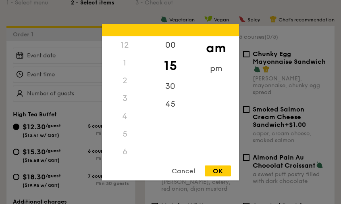 Image resolution: width=341 pixels, height=204 pixels. Describe the element at coordinates (170, 45) in the screenshot. I see `div: 00` at that location.